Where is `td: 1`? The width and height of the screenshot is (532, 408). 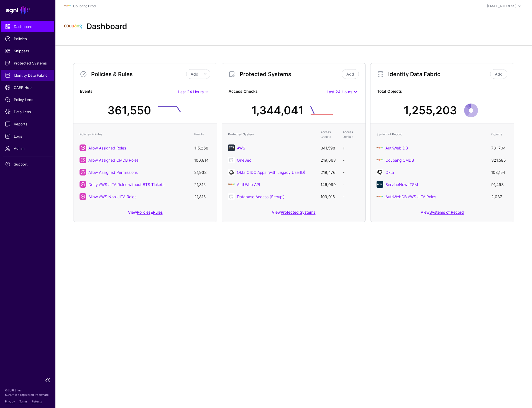
td: 1 is located at coordinates (351, 148).